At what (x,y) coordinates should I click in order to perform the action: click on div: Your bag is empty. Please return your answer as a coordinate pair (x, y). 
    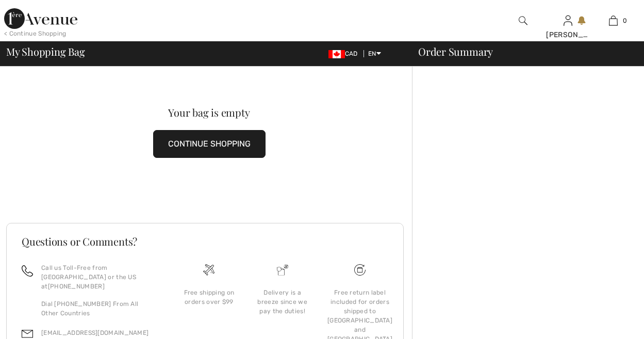
    Looking at the image, I should click on (209, 112).